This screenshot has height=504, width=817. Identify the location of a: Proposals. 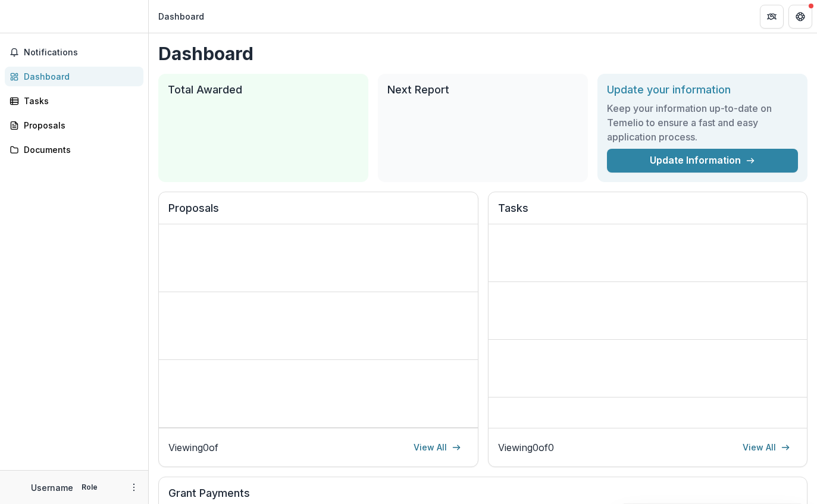
(74, 125).